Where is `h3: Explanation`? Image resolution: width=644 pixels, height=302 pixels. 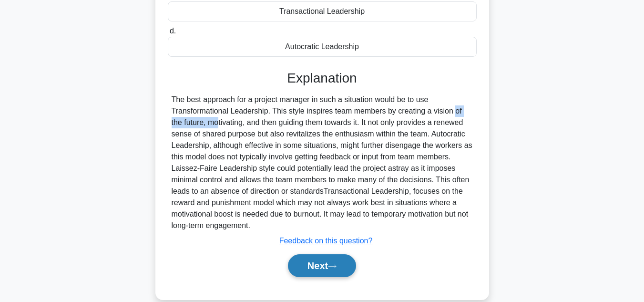
h3: Explanation is located at coordinates (322, 78).